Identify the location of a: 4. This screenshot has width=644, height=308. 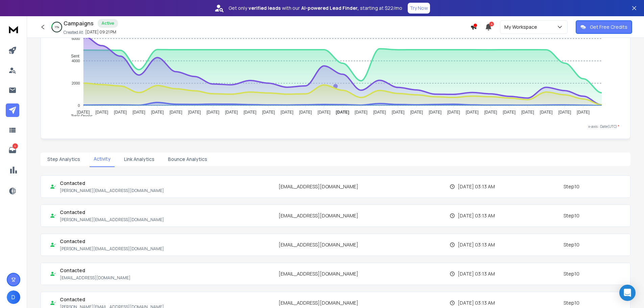
(12, 150).